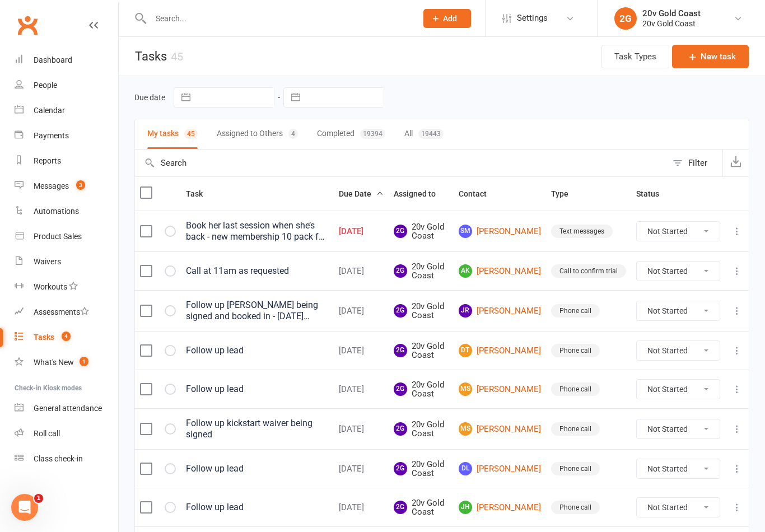  Describe the element at coordinates (201, 194) in the screenshot. I see `span: Task` at that location.